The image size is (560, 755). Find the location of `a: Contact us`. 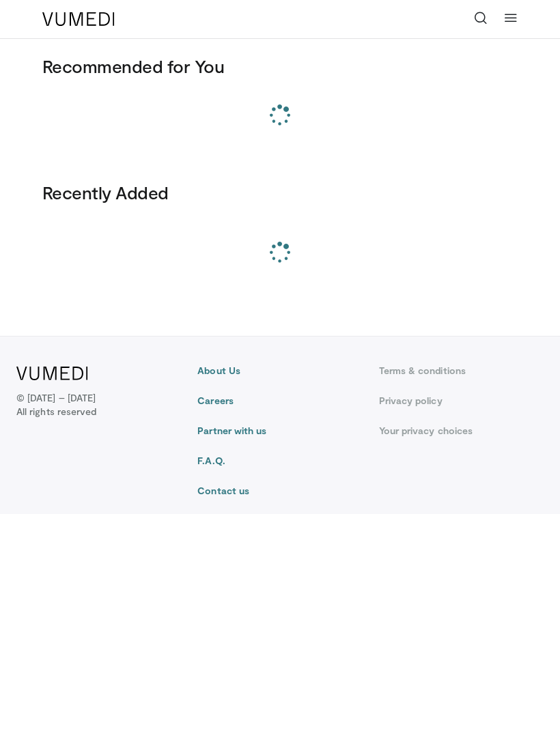

a: Contact us is located at coordinates (279, 491).